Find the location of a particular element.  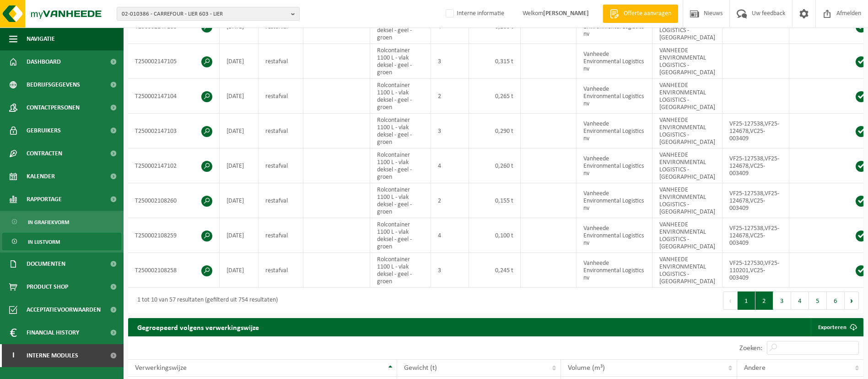

button: 1 is located at coordinates (746, 301).